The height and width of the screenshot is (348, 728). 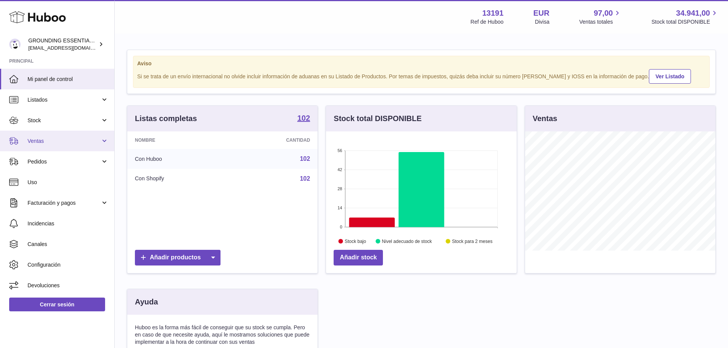 I want to click on span: Pedidos, so click(x=64, y=162).